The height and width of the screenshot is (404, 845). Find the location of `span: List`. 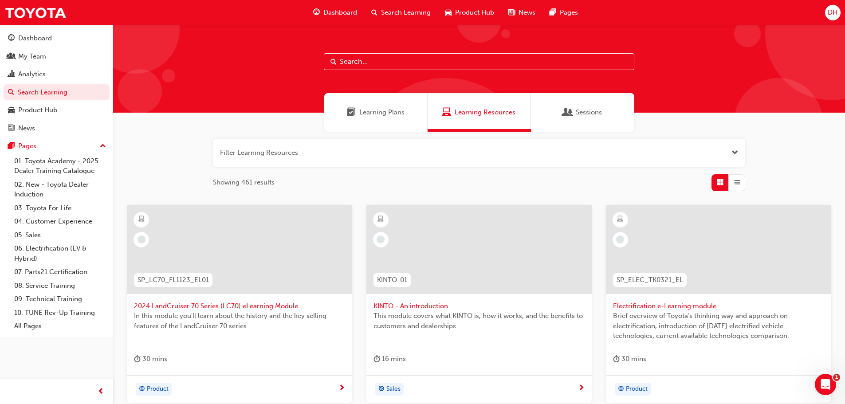

span: List is located at coordinates (737, 182).